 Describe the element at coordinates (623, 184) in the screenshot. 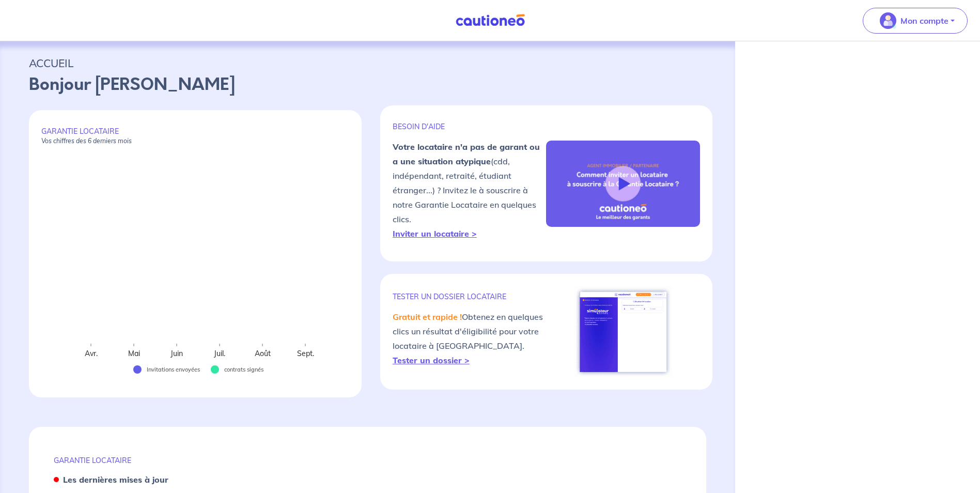

I see `img: video-gli-new-none.jpg` at that location.